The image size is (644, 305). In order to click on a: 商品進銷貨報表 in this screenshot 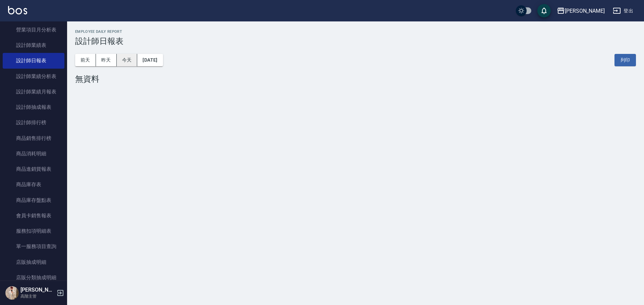, I will do `click(34, 169)`.